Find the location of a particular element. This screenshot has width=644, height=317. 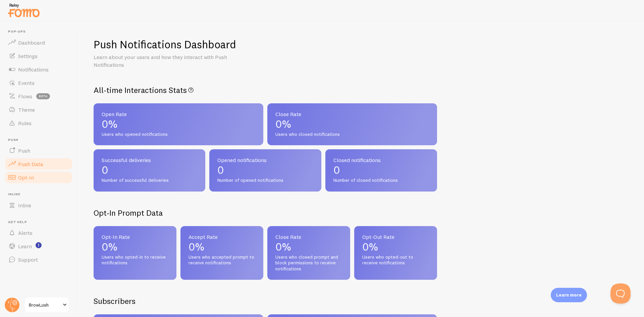

span: Rules is located at coordinates (25, 123).